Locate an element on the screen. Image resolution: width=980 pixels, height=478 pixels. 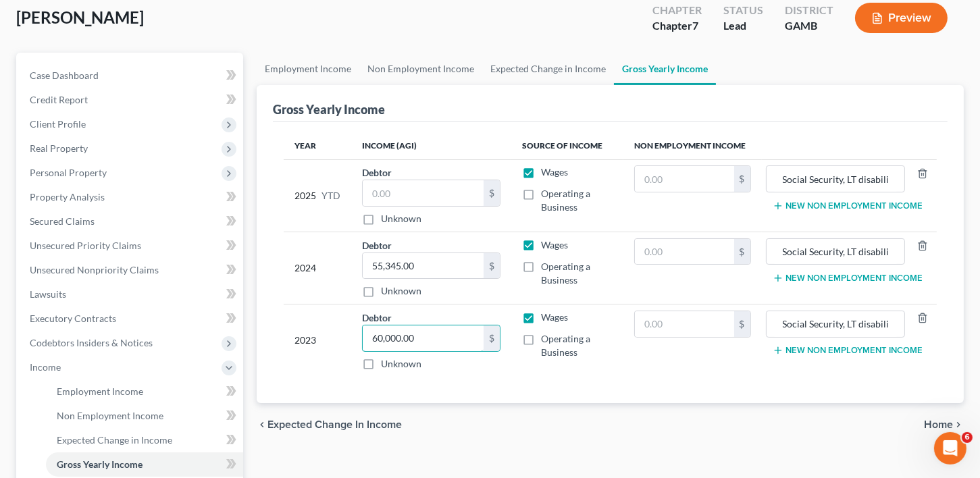
a: Executory Contracts is located at coordinates (131, 318).